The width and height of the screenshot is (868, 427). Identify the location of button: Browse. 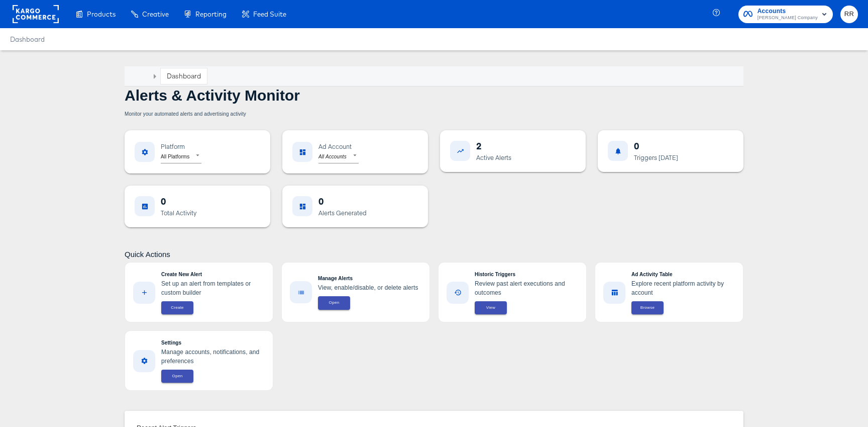
(647, 308).